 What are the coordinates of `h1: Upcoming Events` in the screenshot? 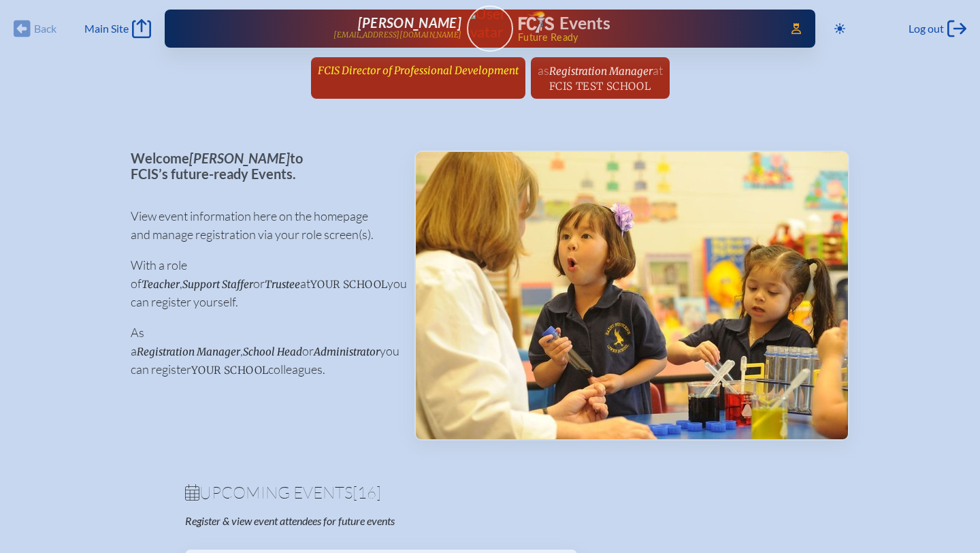 It's located at (490, 492).